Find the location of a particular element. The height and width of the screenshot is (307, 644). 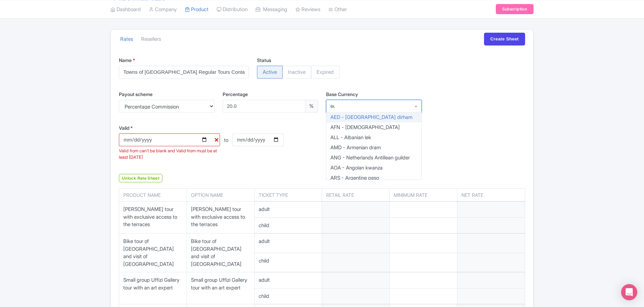

div: AMD - Armenian dram is located at coordinates (374, 148).